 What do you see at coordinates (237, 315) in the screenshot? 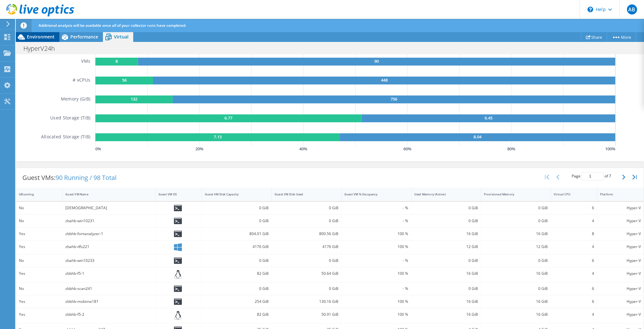
I see `div: 82 GiB` at bounding box center [237, 315].